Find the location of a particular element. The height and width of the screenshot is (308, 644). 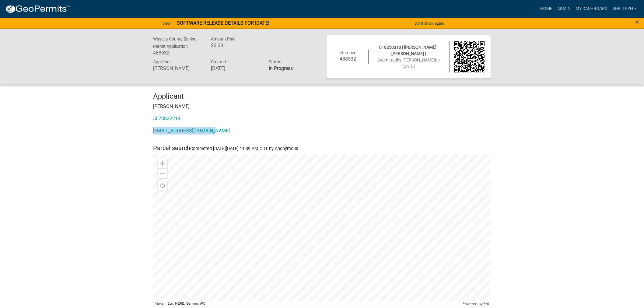

h5: Parcel search is located at coordinates (322, 148).